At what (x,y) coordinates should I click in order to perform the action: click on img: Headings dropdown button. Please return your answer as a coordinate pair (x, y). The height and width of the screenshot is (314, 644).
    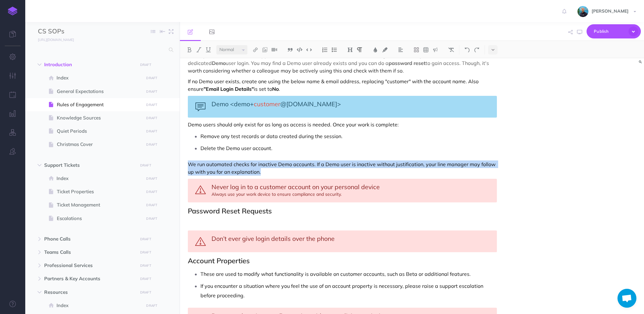
    Looking at the image, I should click on (350, 50).